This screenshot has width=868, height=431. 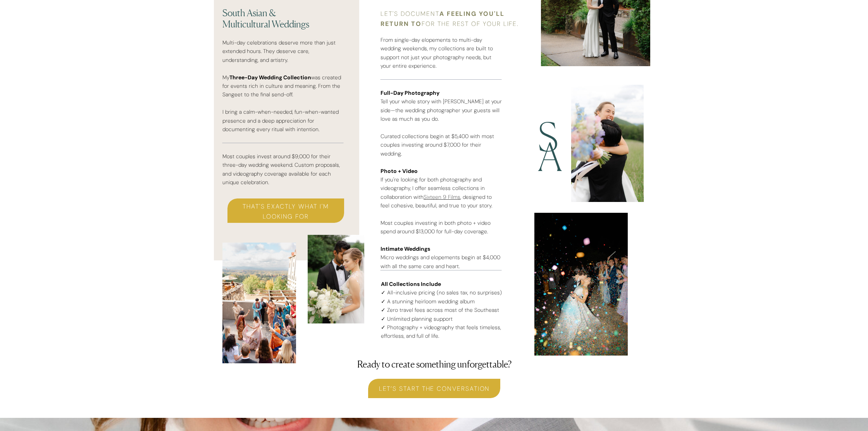 What do you see at coordinates (434, 388) in the screenshot?
I see `h3: Let’s Start the Conversation` at bounding box center [434, 388].